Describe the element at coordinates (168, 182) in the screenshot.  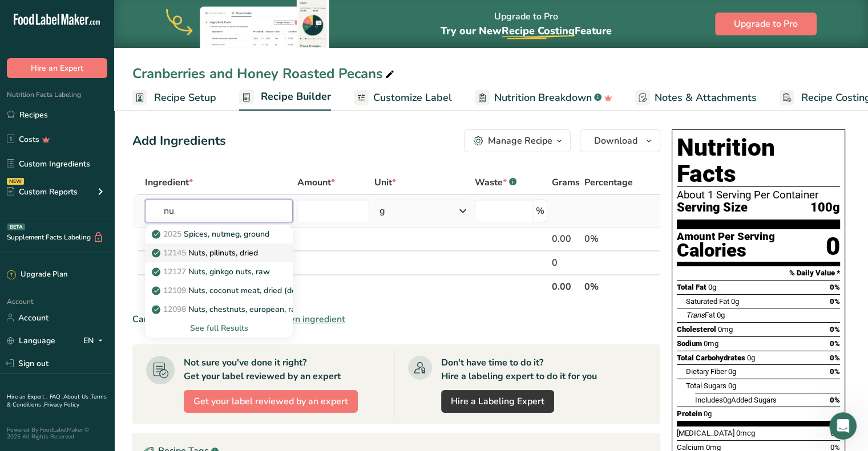
I see `span: Ingredient` at that location.